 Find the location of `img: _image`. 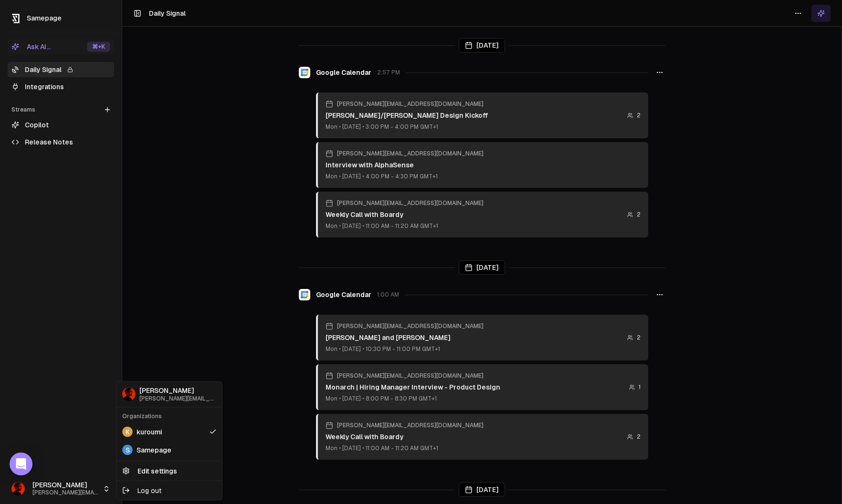

img: _image is located at coordinates (129, 394).